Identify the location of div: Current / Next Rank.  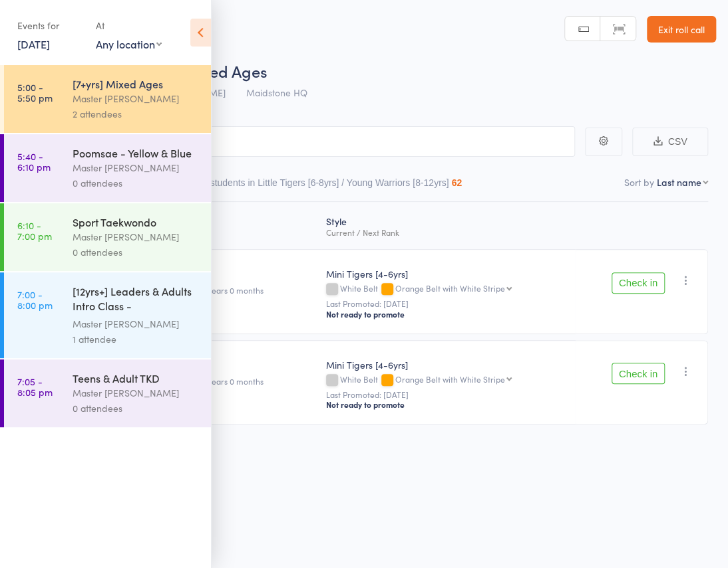
(448, 232).